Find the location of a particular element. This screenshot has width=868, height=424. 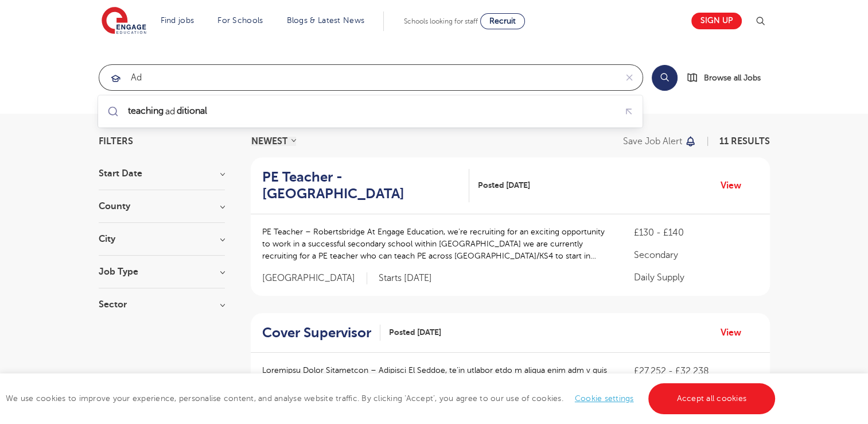

span: Recruit is located at coordinates (503, 21).